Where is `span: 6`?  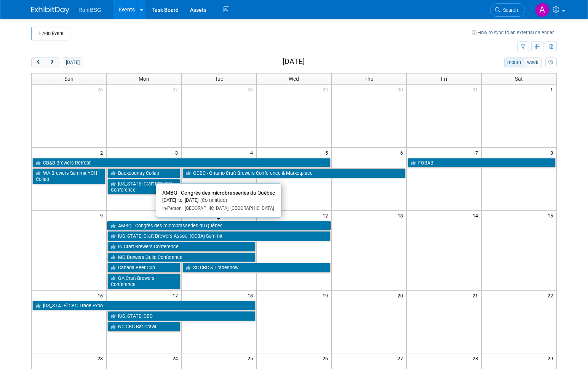
span: 6 is located at coordinates (403, 152).